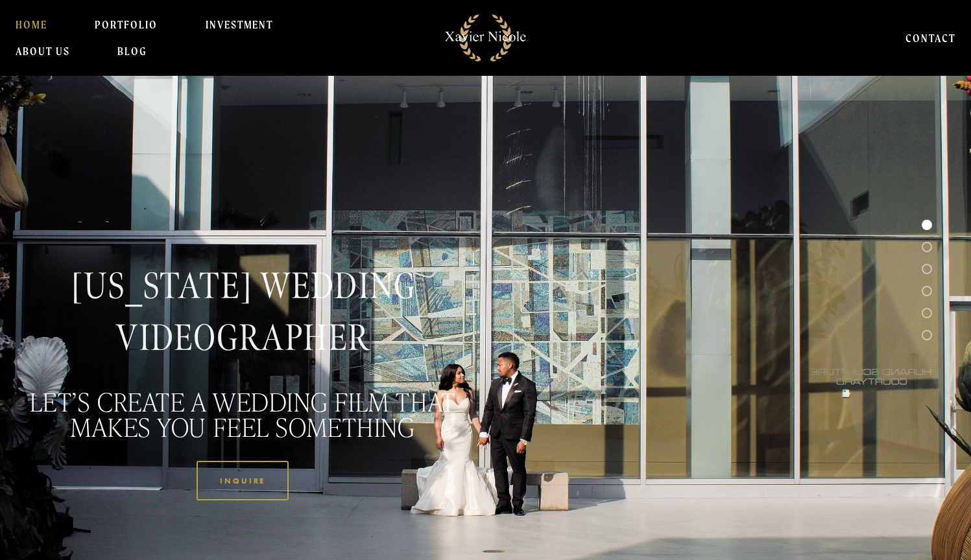 The height and width of the screenshot is (560, 971). Describe the element at coordinates (239, 25) in the screenshot. I see `a: INVESTMENT` at that location.